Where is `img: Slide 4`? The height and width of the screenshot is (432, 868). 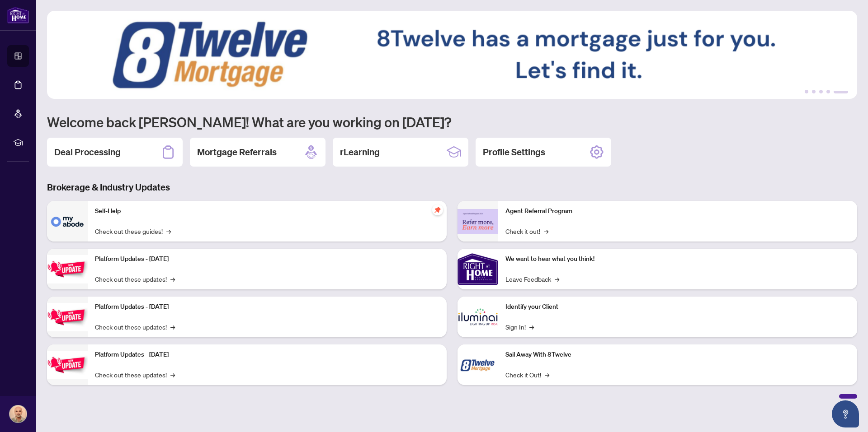
img: Slide 4 is located at coordinates (452, 55).